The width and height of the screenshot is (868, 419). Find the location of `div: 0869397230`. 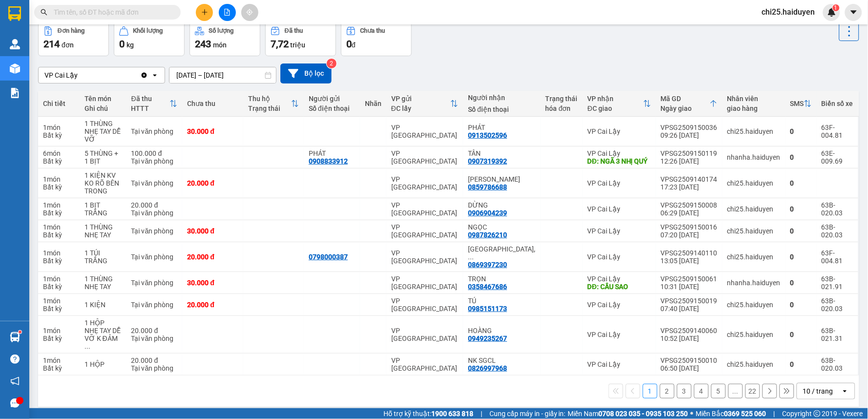

div: 0869397230 is located at coordinates (487, 265).